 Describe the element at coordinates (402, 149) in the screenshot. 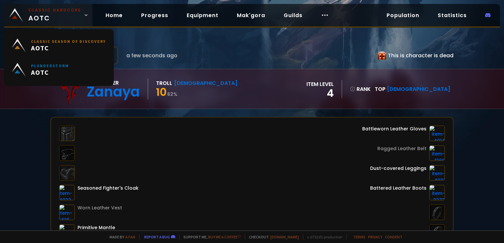

I see `div: Ragged Leather Belt` at that location.